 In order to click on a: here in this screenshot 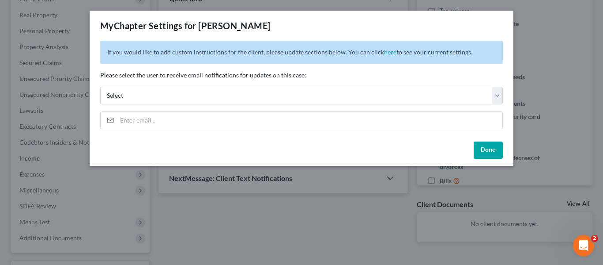, I will do `click(390, 52)`.